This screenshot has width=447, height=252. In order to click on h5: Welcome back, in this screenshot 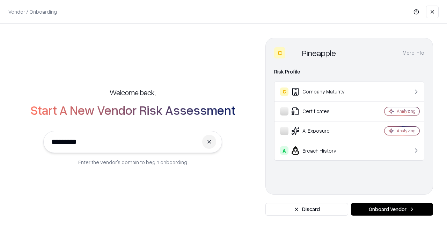, I will do `click(133, 92)`.